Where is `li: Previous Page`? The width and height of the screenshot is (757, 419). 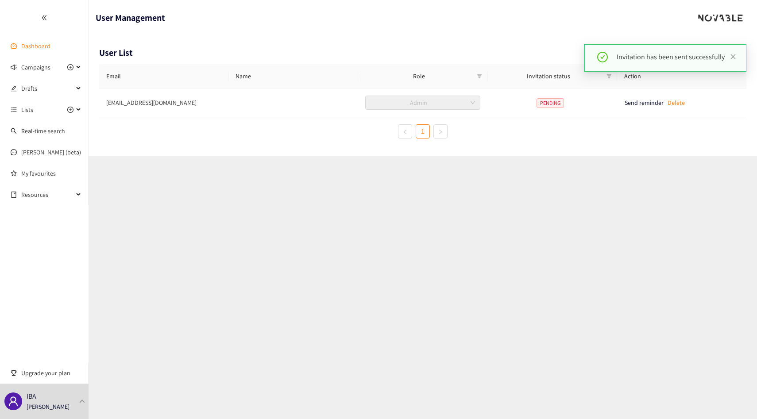
li: Previous Page is located at coordinates (405, 132).